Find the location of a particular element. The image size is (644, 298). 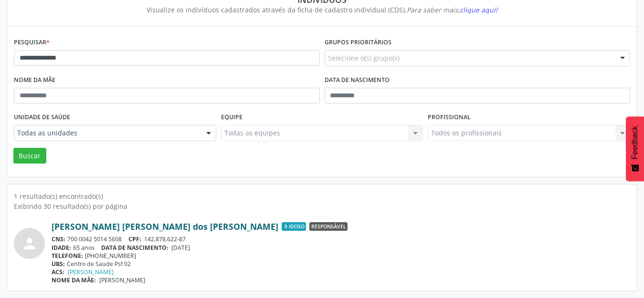

button: Feedback - Mostrar pesquisa is located at coordinates (635, 149).